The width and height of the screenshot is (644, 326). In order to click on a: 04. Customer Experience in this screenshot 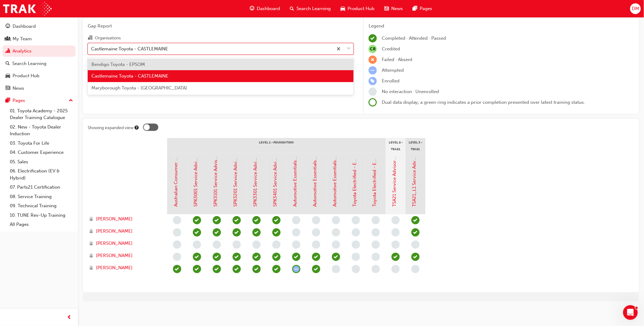, I will do `click(41, 153)`.